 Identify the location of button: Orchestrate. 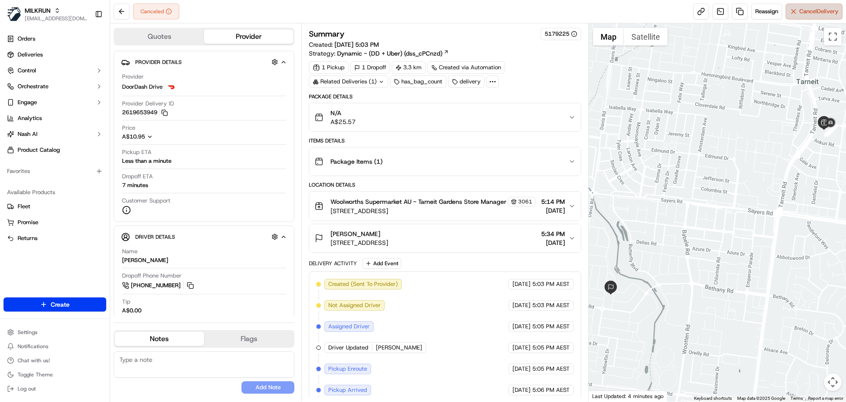
(55, 86).